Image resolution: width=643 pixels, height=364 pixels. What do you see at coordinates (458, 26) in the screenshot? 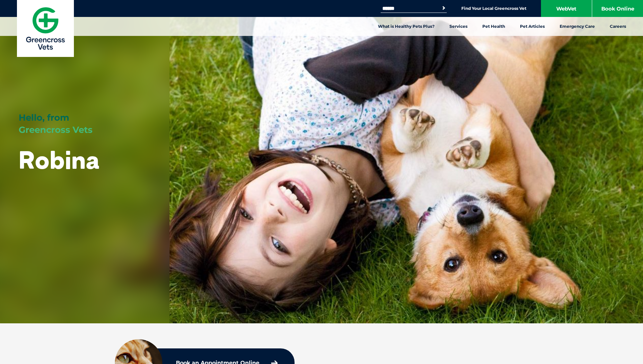
I see `a: Services` at bounding box center [458, 26].